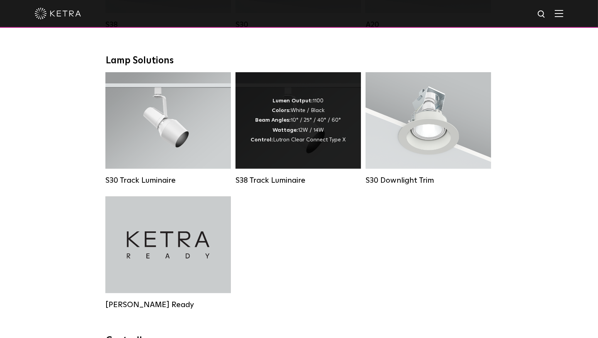 This screenshot has height=338, width=598. I want to click on div: 1100 White / Black 10° / 25° / 40° / 60° 12W / 14W, so click(298, 120).